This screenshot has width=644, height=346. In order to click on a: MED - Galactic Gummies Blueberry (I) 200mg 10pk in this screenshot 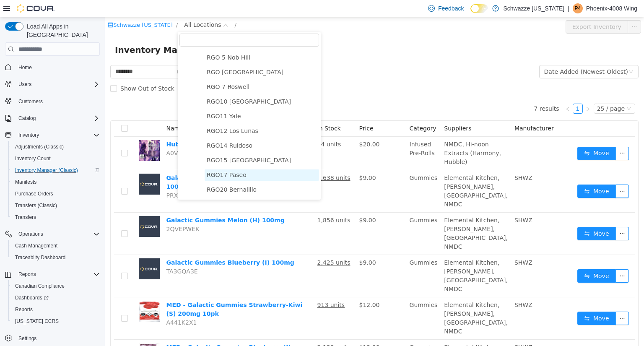, I will do `click(124, 334)`.